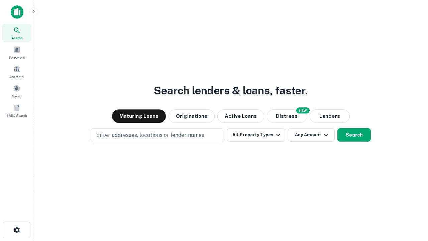 The height and width of the screenshot is (241, 428). Describe the element at coordinates (17, 110) in the screenshot. I see `div: SREO Search` at that location.